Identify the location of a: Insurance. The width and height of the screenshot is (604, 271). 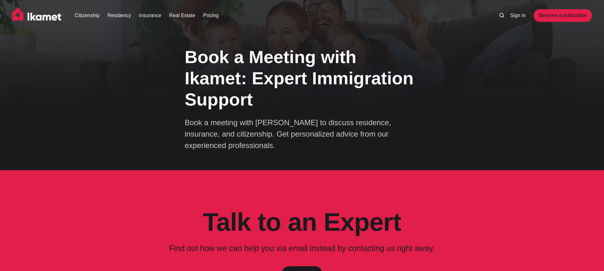
(150, 16).